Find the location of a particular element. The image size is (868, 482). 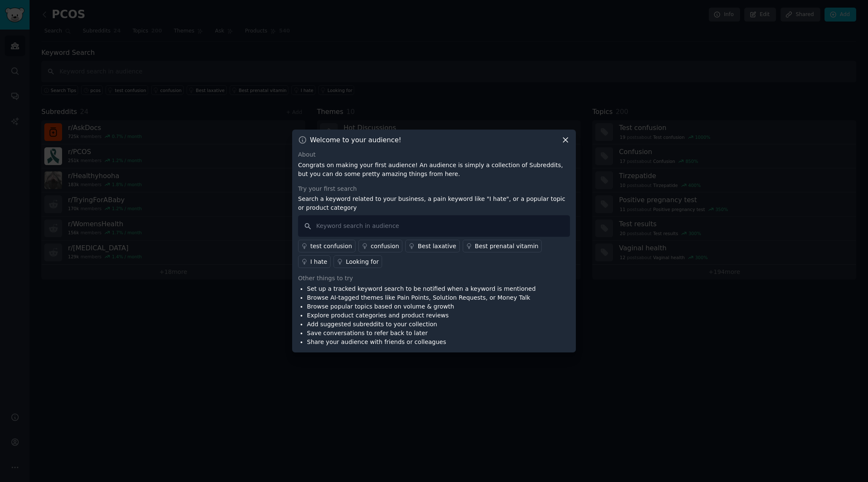

div: Other things to try is located at coordinates (434, 278).